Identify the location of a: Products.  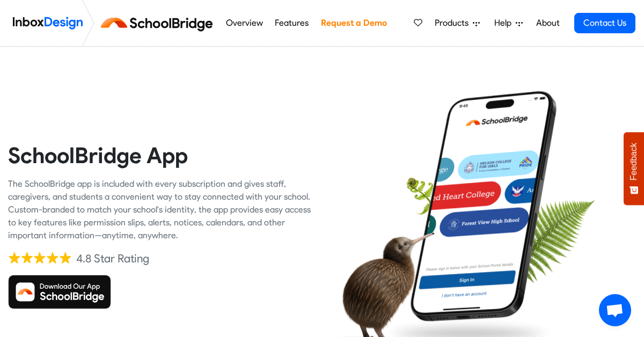
(458, 23).